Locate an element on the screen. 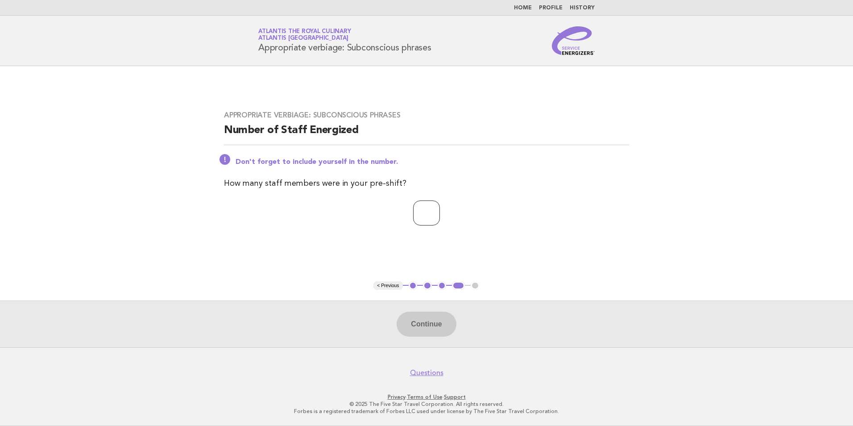 The height and width of the screenshot is (426, 853). p: How many staff members were in your pre-shift? is located at coordinates (427, 183).